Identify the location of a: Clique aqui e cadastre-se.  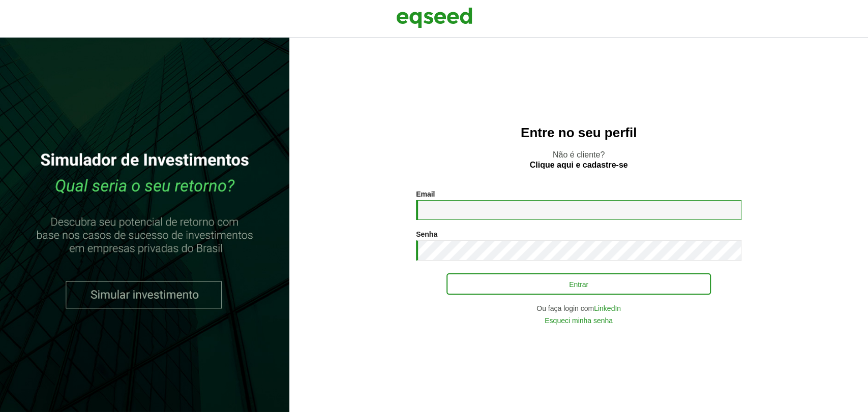
(579, 165).